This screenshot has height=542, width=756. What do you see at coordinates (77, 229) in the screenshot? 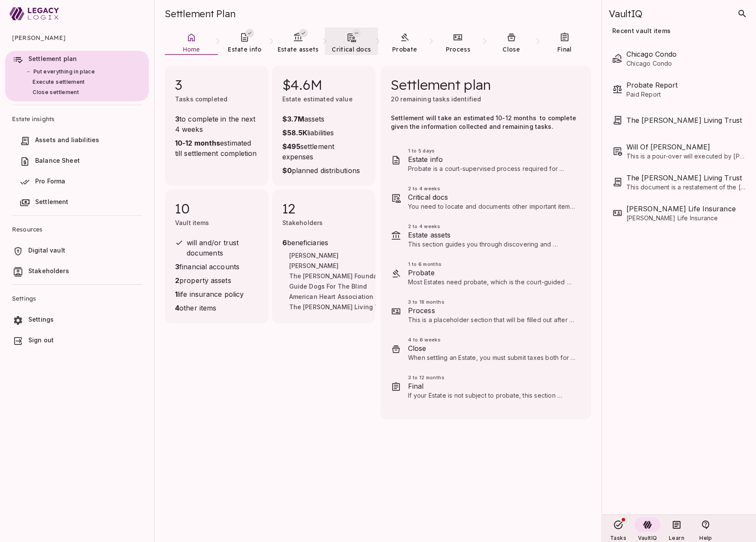
I see `span: Resources` at bounding box center [77, 229].